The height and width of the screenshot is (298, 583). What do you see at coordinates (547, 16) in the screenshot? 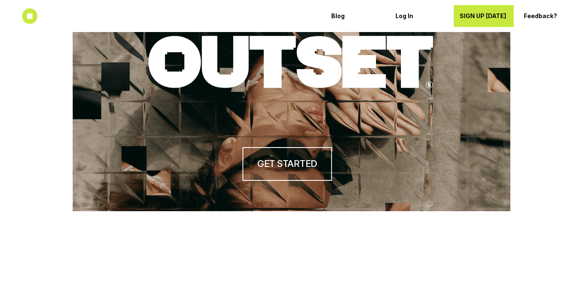
I see `p: Feedback?` at bounding box center [547, 16].